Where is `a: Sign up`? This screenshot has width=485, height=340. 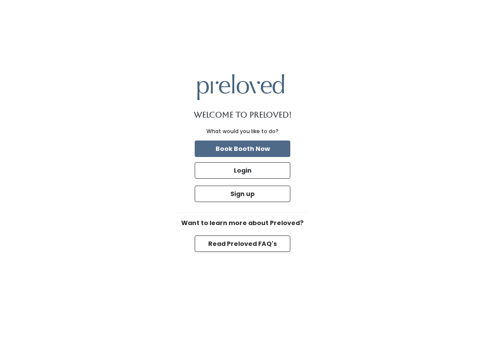 a: Sign up is located at coordinates (242, 194).